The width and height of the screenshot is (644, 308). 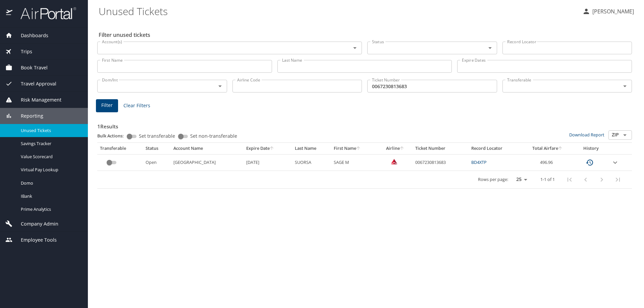 I want to click on th: Account Name, so click(x=207, y=148).